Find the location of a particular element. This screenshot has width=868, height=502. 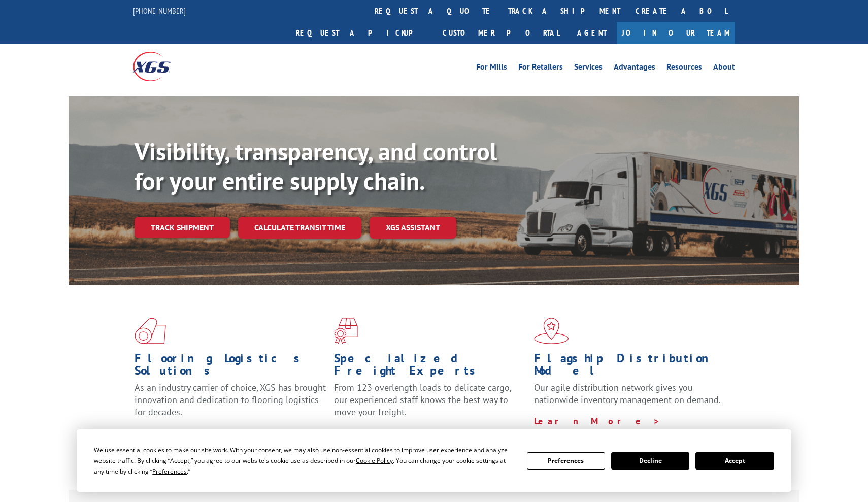

button: Accept is located at coordinates (735, 461).